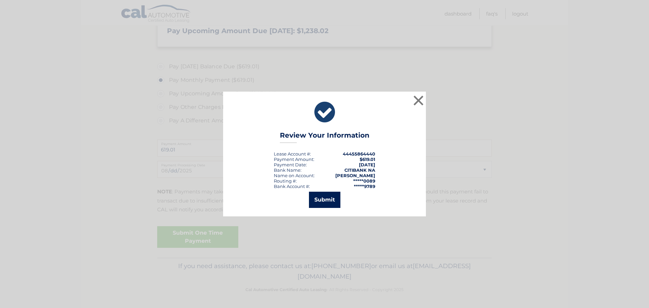 The height and width of the screenshot is (308, 649). Describe the element at coordinates (359, 154) in the screenshot. I see `strong: 44455864440` at that location.